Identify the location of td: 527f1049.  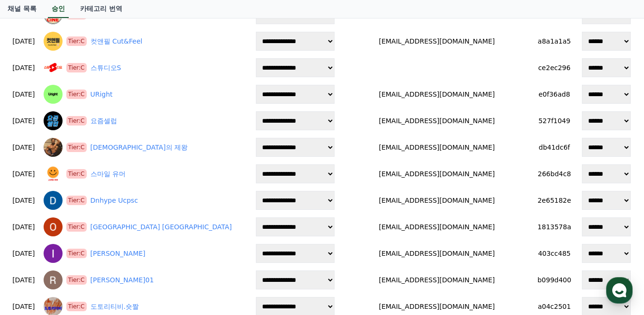
(554, 121).